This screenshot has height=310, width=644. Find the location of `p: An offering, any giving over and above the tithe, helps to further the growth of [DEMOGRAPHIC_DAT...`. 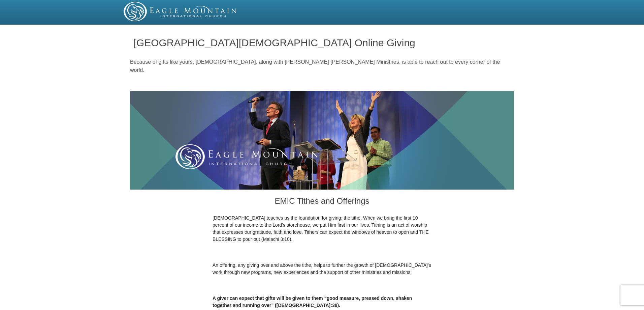

p: An offering, any giving over and above the tithe, helps to further the growth of [DEMOGRAPHIC_DAT... is located at coordinates (322, 269).